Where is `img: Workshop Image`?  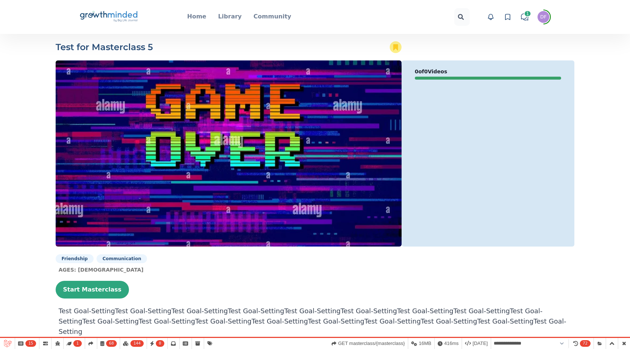 img: Workshop Image is located at coordinates (229, 153).